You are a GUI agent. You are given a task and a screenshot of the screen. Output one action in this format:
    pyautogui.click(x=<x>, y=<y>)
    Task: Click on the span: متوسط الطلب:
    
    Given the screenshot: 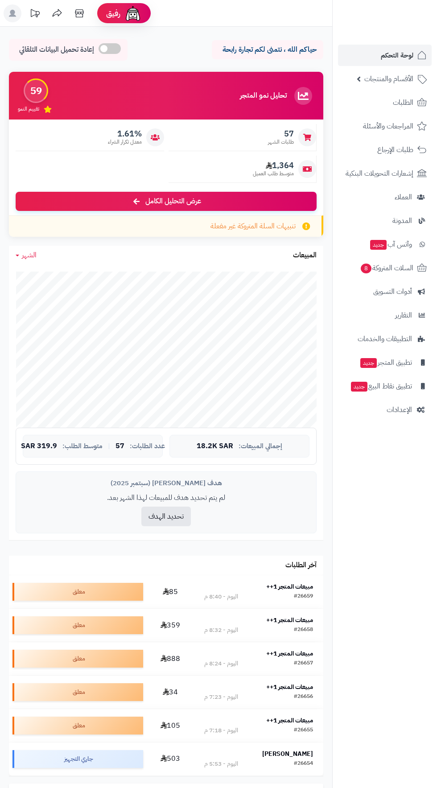 What is the action you would take?
    pyautogui.click(x=83, y=446)
    